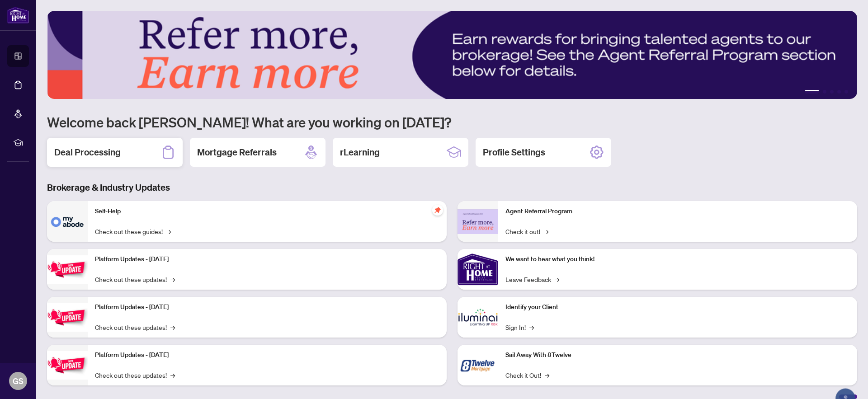 This screenshot has width=868, height=399. I want to click on p: Sail Away With 8Twelve, so click(677, 355).